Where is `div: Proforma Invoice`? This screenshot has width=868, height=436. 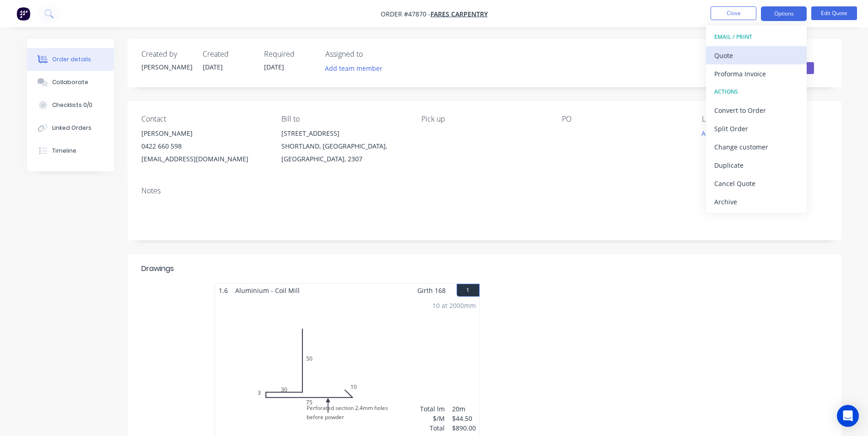 div: Proforma Invoice is located at coordinates (756, 74).